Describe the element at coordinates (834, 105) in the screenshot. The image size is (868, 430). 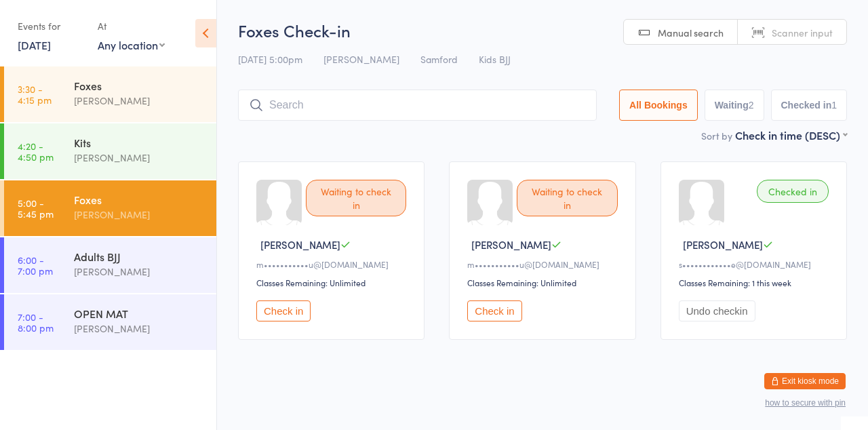
I see `div: 1` at that location.